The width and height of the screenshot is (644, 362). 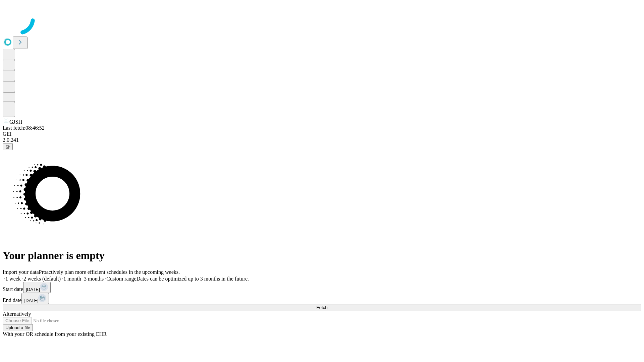 I want to click on span: Import your data, so click(x=21, y=272).